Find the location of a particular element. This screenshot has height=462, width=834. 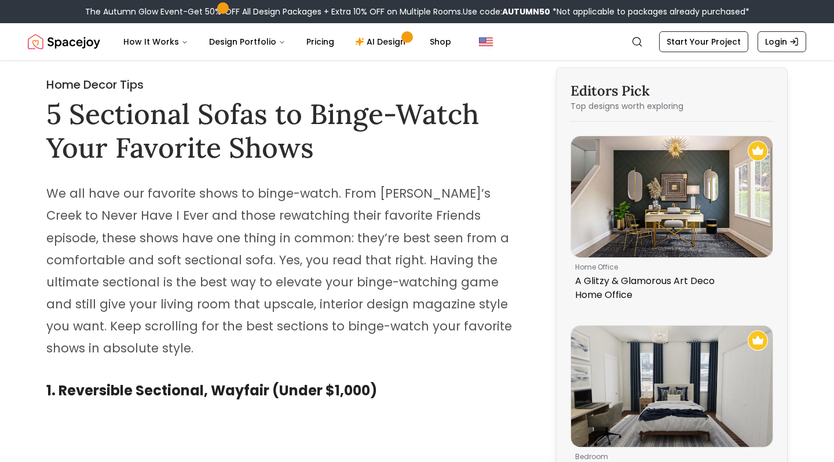

a: AI Design is located at coordinates (382, 42).